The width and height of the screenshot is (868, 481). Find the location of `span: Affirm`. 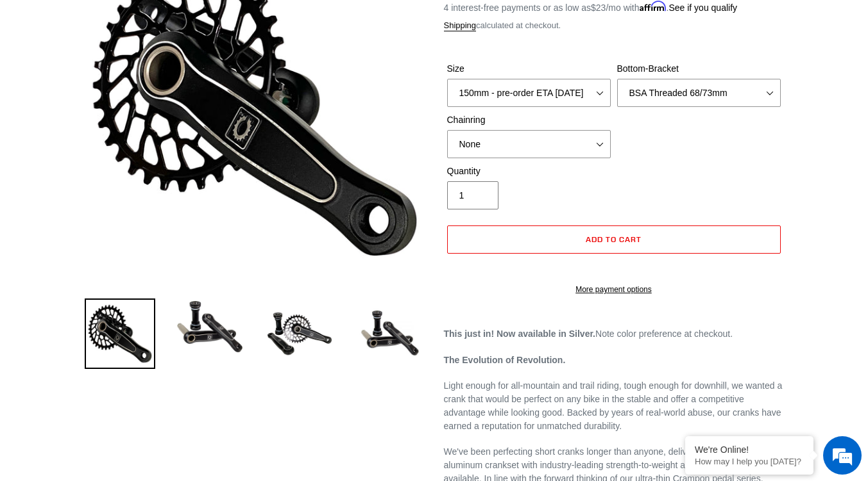

span: Affirm is located at coordinates (653, 6).